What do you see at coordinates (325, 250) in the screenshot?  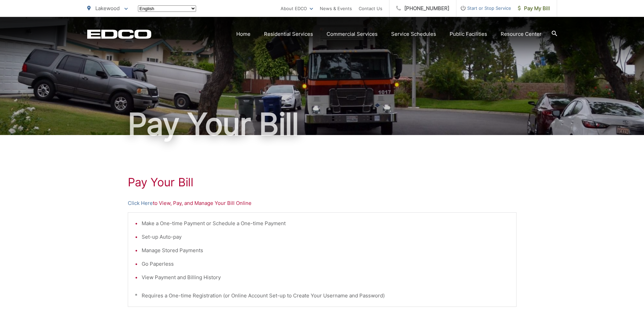 I see `li: Manage Stored Payments` at bounding box center [325, 250].